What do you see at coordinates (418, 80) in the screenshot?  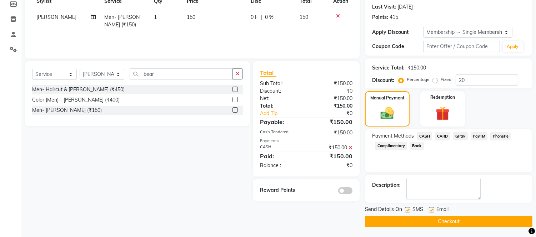 I see `label: Percentage` at bounding box center [418, 80].